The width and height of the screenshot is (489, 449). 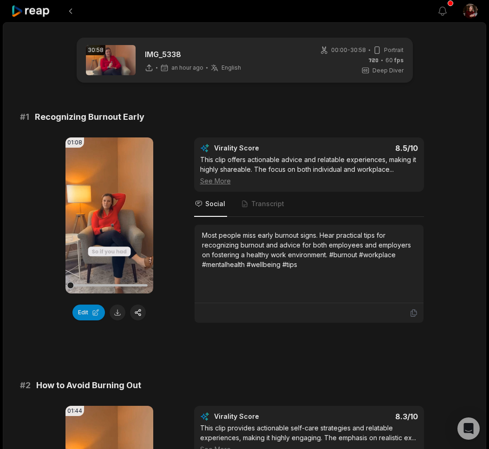 What do you see at coordinates (348, 50) in the screenshot?
I see `span: 00:00 - 30:58` at bounding box center [348, 50].